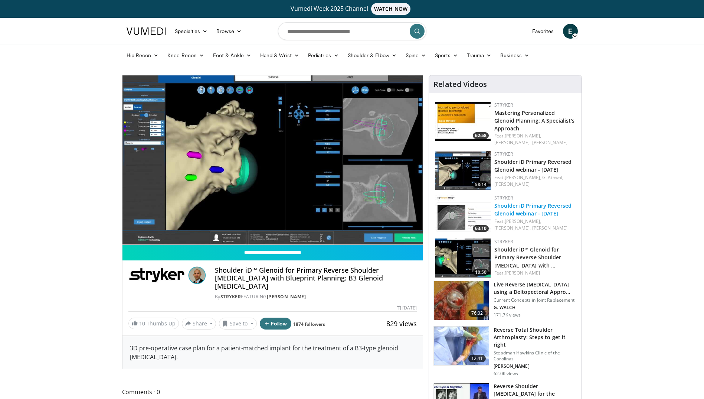  What do you see at coordinates (481, 136) in the screenshot?
I see `span: 62:58` at bounding box center [481, 136].